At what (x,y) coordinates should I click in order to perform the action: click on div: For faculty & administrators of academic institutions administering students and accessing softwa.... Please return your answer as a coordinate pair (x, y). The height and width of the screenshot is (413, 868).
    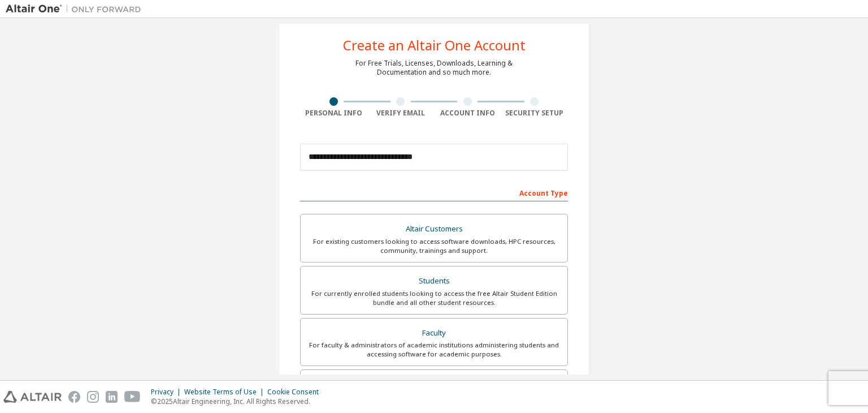
    Looking at the image, I should click on (434, 349).